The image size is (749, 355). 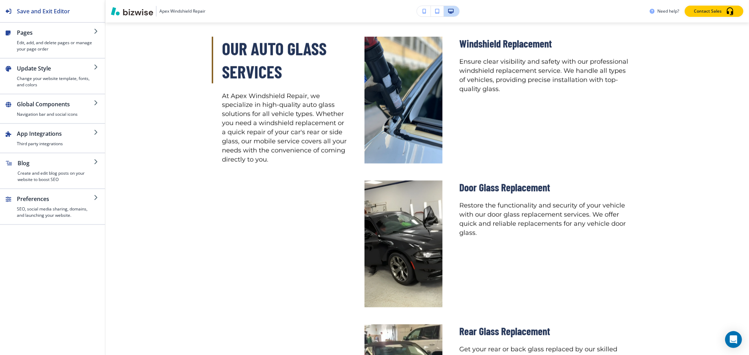 I want to click on h2: App Integrations, so click(x=55, y=134).